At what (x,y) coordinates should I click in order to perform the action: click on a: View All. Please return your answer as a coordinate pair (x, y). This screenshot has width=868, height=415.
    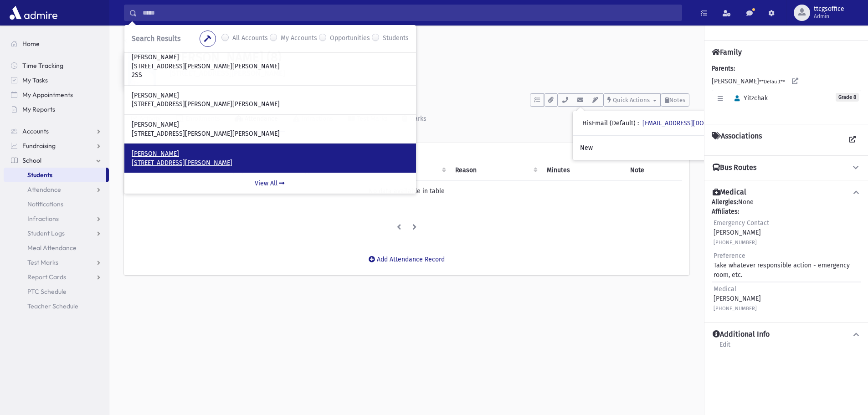
    Looking at the image, I should click on (271, 183).